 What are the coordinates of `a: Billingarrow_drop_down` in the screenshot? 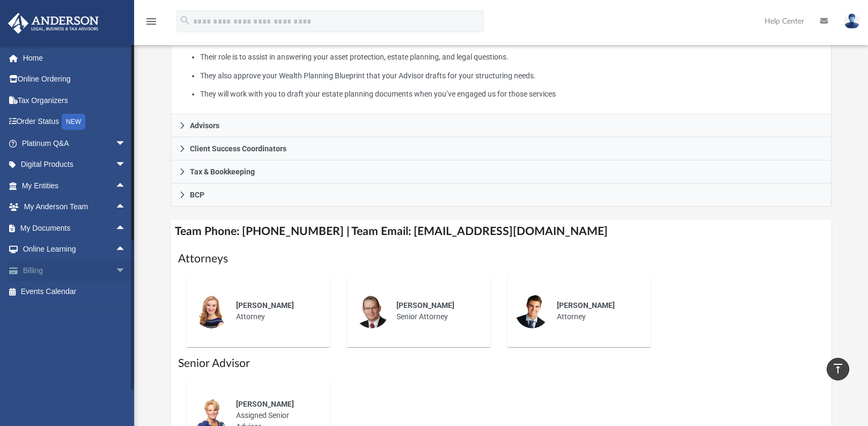 It's located at (75, 271).